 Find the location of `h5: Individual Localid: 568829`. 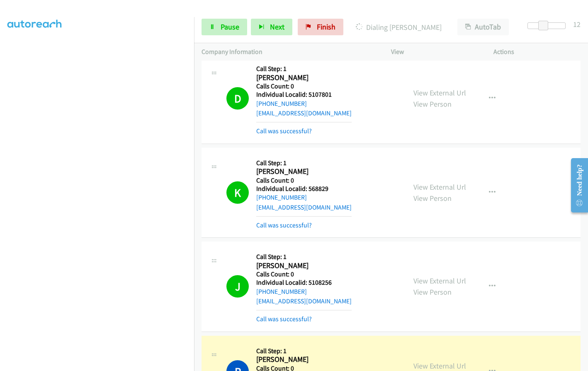

h5: Individual Localid: 568829 is located at coordinates (304, 189).